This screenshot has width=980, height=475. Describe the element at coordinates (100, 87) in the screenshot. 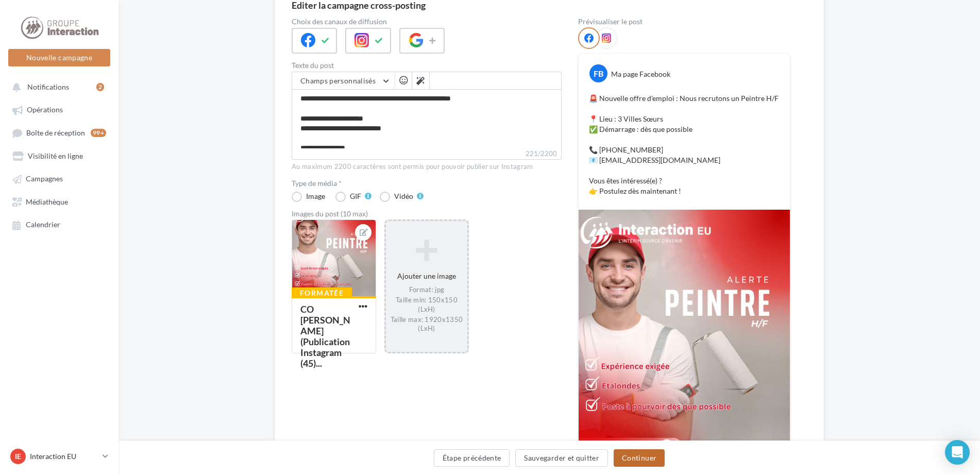

I see `div: 2` at that location.